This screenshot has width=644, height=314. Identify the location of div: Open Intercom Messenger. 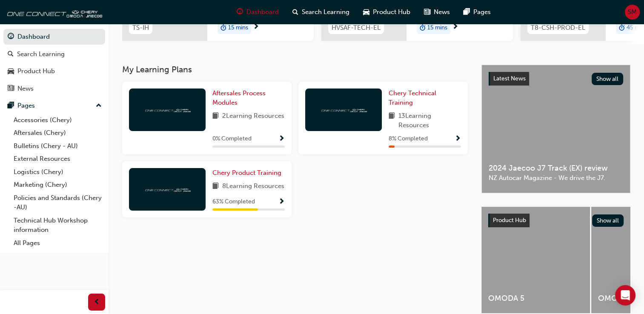
(626, 296).